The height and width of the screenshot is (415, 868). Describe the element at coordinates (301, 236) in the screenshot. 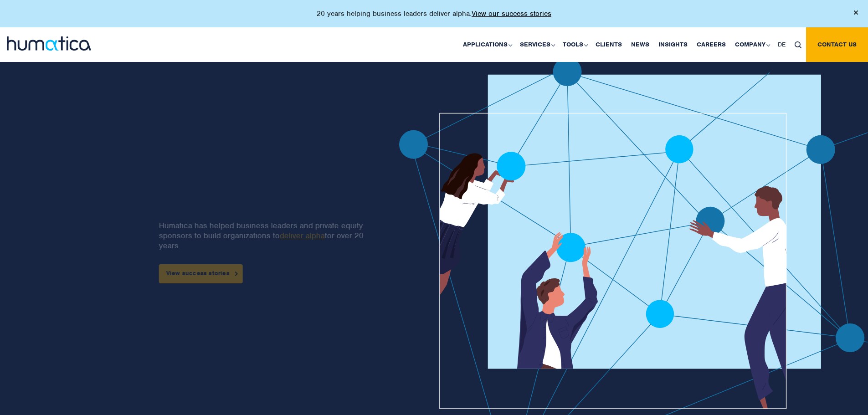

I see `a: deliver alpha` at that location.